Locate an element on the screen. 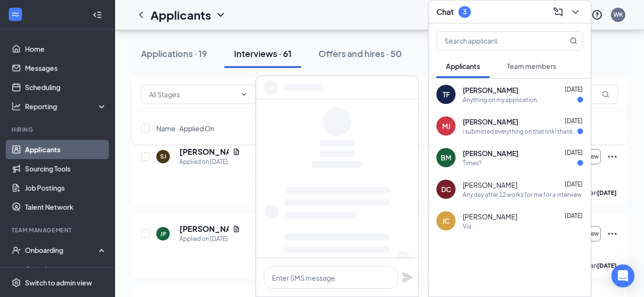  button: ChevronDown is located at coordinates (575, 12).